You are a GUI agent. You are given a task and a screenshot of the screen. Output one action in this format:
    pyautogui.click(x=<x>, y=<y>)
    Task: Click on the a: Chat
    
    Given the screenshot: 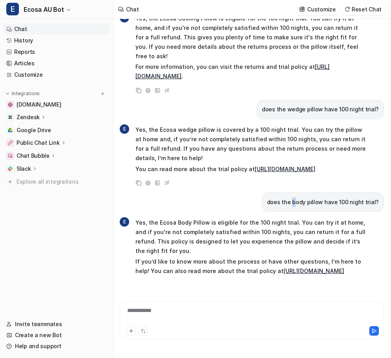 What is the action you would take?
    pyautogui.click(x=56, y=29)
    